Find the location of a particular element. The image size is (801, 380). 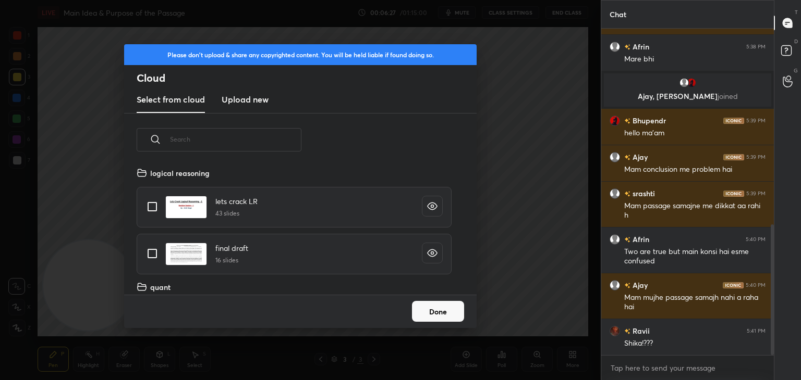

h6: srashti is located at coordinates (642, 193).